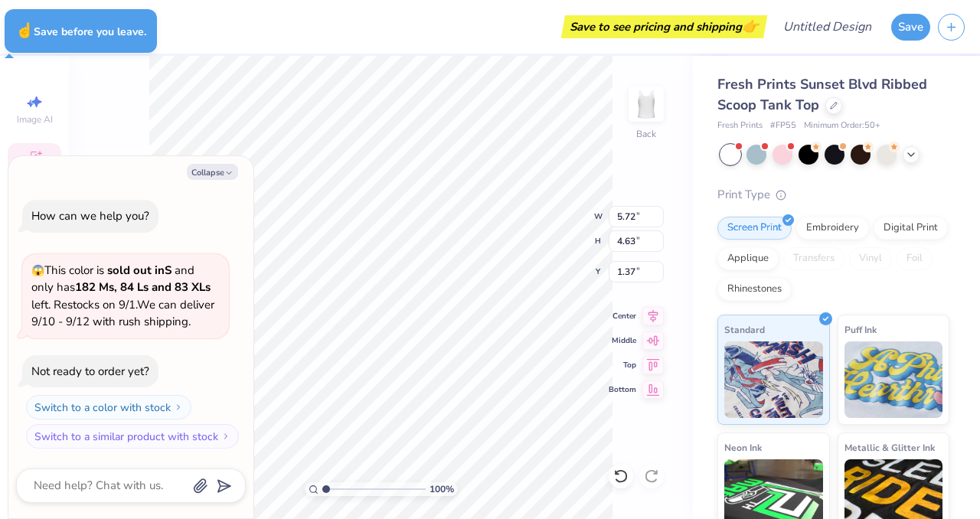 This screenshot has height=519, width=980. Describe the element at coordinates (623, 390) in the screenshot. I see `span: Bottom` at that location.